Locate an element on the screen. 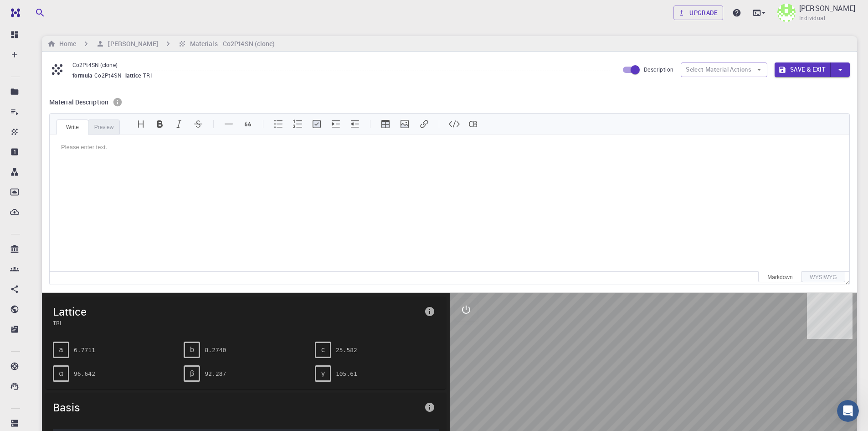  span: Support is located at coordinates (35, 11).